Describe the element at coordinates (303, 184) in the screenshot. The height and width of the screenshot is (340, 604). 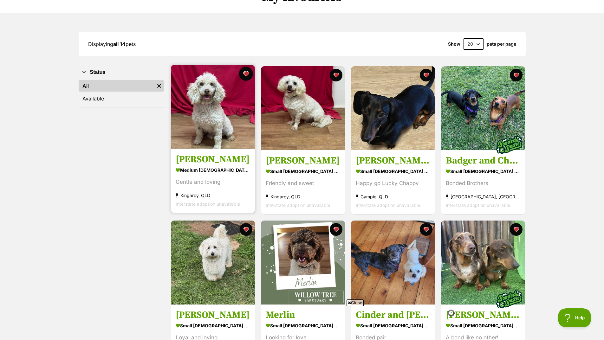
I see `div: Friendly and sweet` at that location.